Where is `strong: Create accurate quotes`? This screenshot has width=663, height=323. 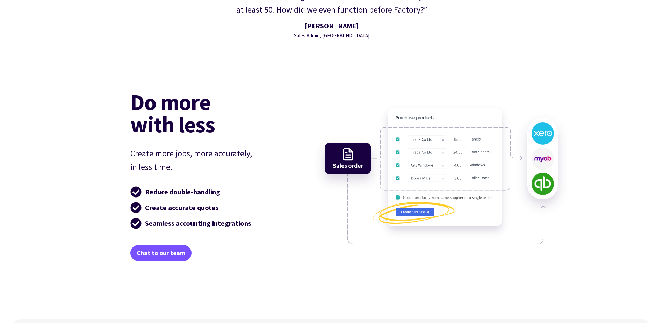 strong: Create accurate quotes is located at coordinates (182, 207).